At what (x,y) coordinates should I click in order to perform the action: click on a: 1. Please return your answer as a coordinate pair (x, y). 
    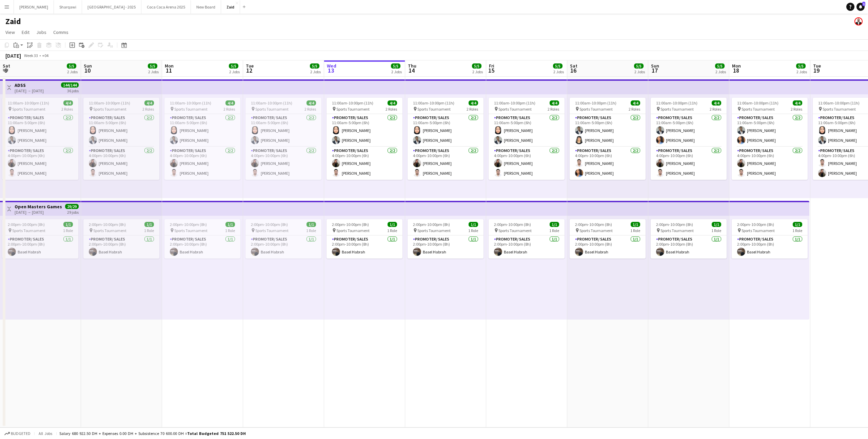
    Looking at the image, I should click on (861, 7).